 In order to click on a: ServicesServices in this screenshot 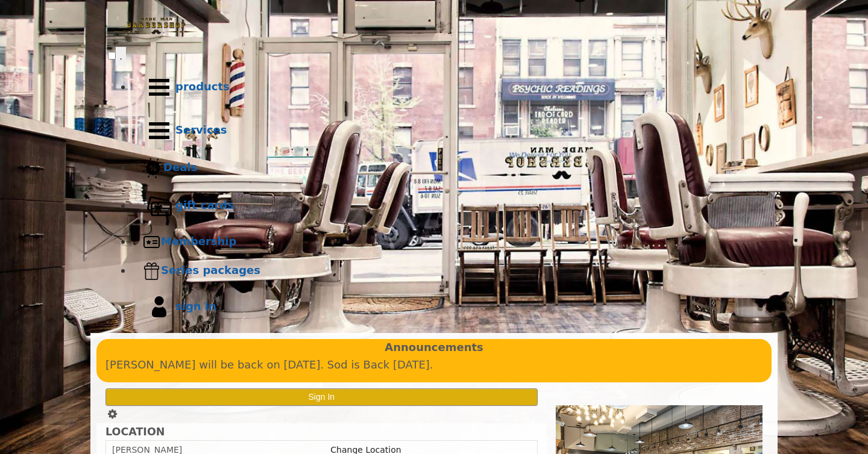, I will do `click(446, 131)`.